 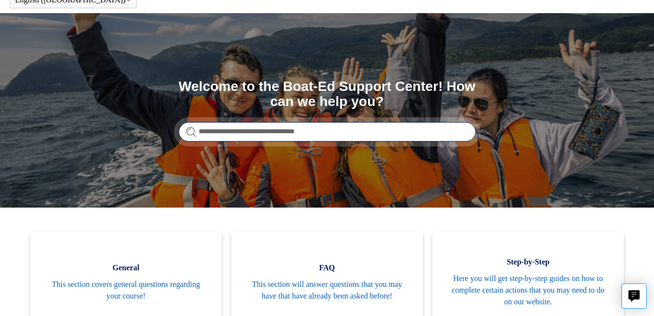 I want to click on span: FAQ, so click(x=327, y=268).